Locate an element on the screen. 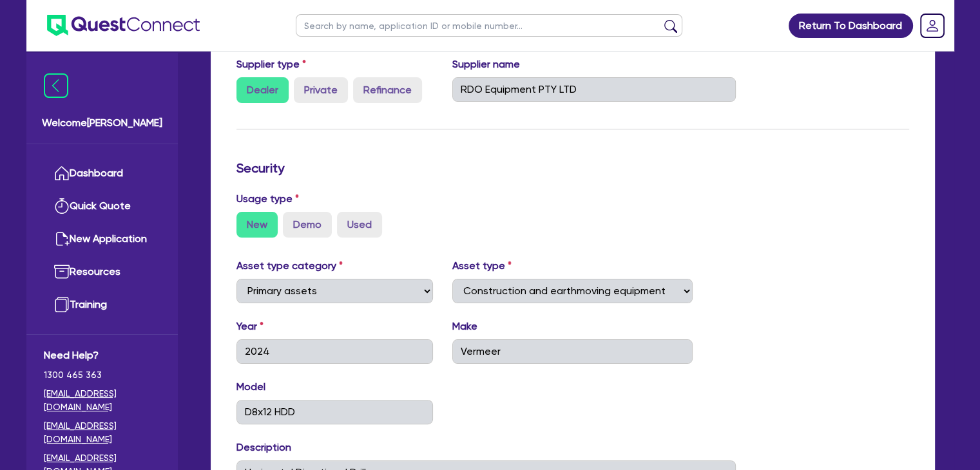 Image resolution: width=980 pixels, height=470 pixels. label: Make is located at coordinates (464, 326).